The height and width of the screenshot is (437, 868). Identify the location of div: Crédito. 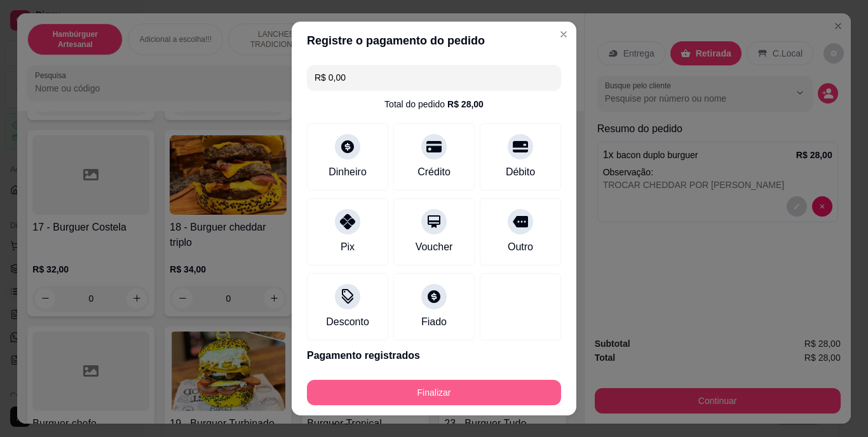
(434, 172).